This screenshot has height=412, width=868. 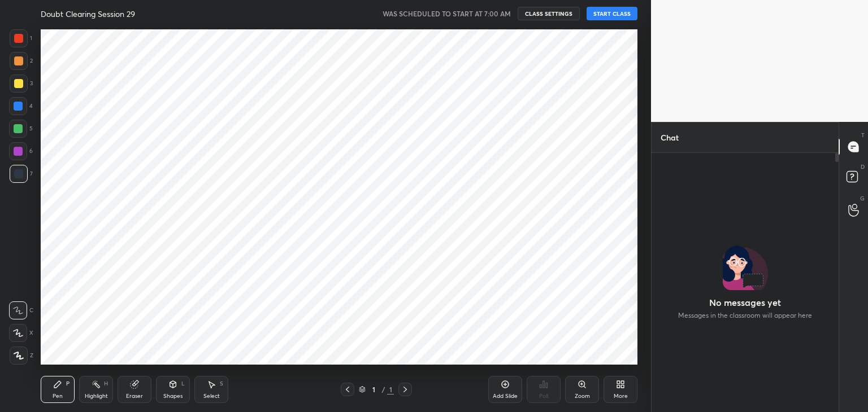 What do you see at coordinates (670, 137) in the screenshot?
I see `p: Chat` at bounding box center [670, 137].